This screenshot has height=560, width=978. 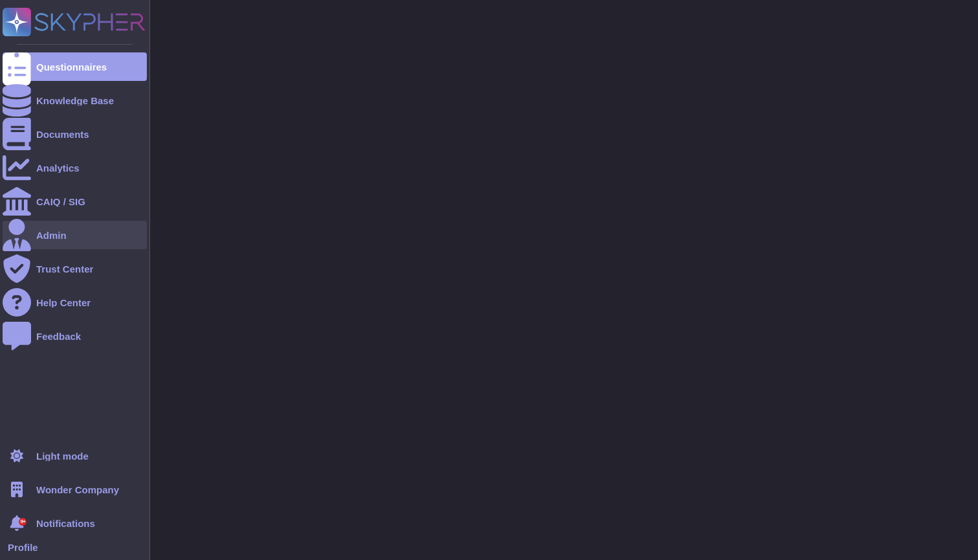 I want to click on span: Profile, so click(x=23, y=547).